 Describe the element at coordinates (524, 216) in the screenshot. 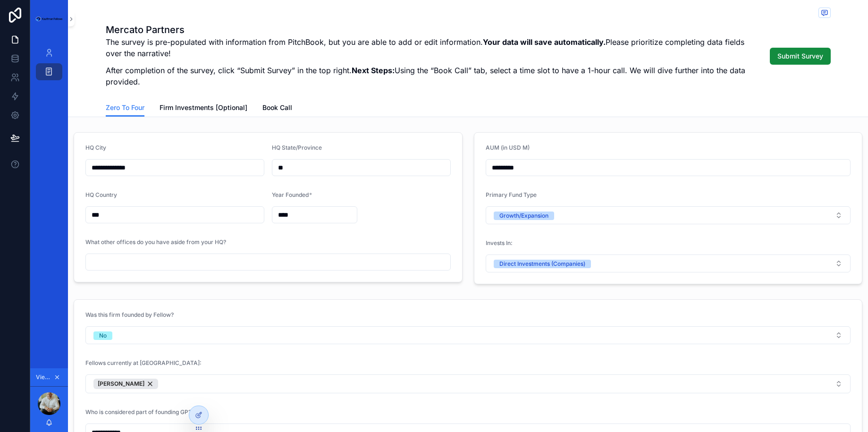

I see `div: Growth/Expansion` at that location.